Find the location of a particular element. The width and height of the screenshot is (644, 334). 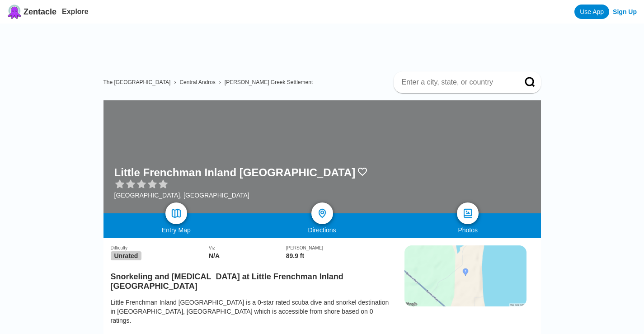

div: 89.9 ft is located at coordinates (338, 256).